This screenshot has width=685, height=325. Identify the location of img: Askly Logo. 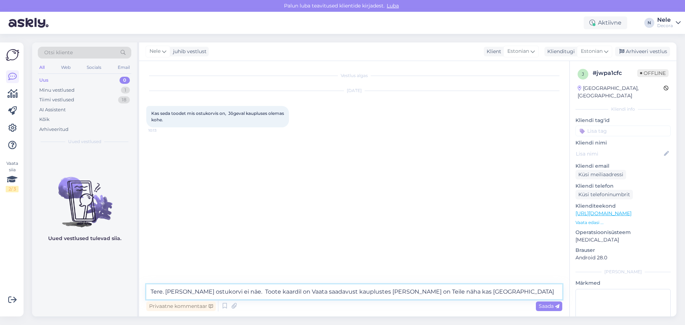
(12, 55).